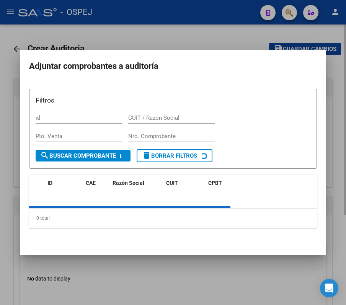  Describe the element at coordinates (170, 156) in the screenshot. I see `span: Borrar Filtros` at that location.